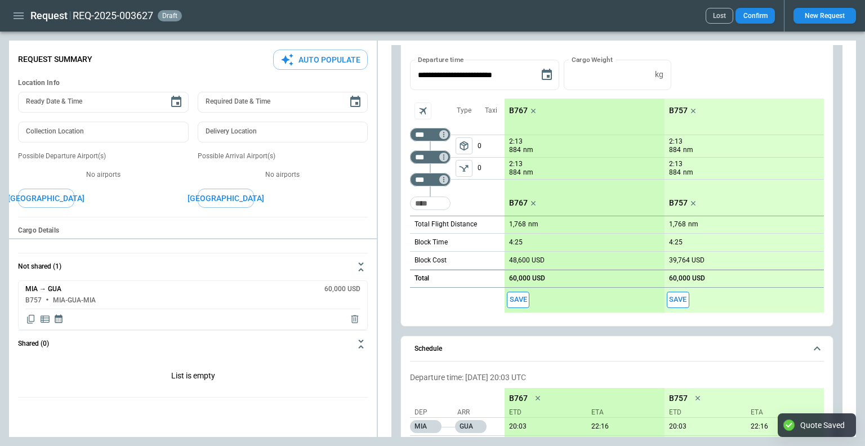 This screenshot has width=865, height=446. What do you see at coordinates (430, 135) in the screenshot?
I see `div: Not found` at bounding box center [430, 135].